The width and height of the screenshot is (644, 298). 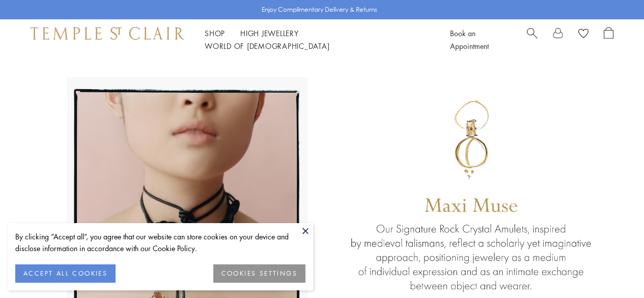 I want to click on div: By clicking “Accept all”, you agree that our website can store cookies on your device and disclos..., so click(x=161, y=242).